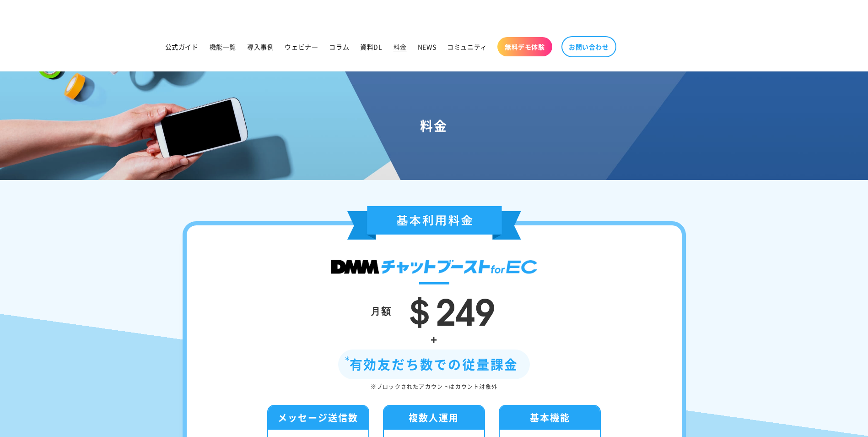 The image size is (868, 437). Describe the element at coordinates (301, 47) in the screenshot. I see `a: ウェビナー` at that location.